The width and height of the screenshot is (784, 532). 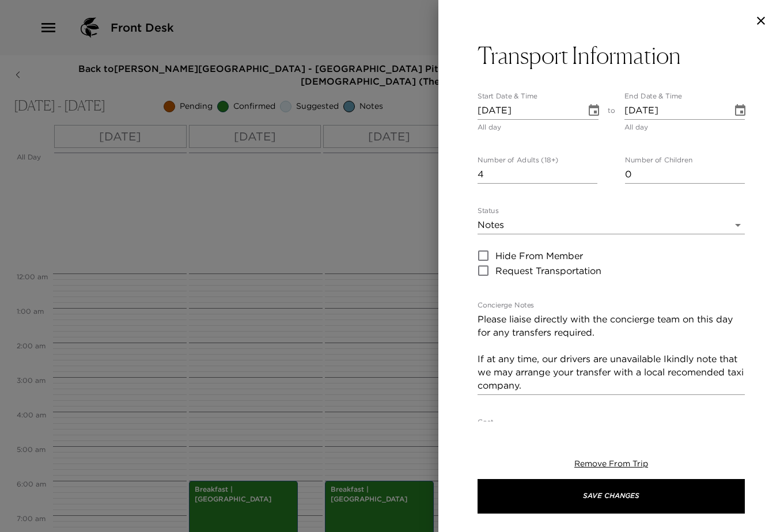 What do you see at coordinates (611, 496) in the screenshot?
I see `button: Save Changes` at bounding box center [611, 496].